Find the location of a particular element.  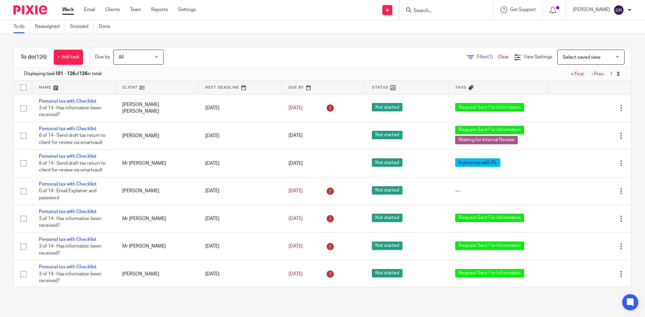

p: Due by is located at coordinates (102, 57).